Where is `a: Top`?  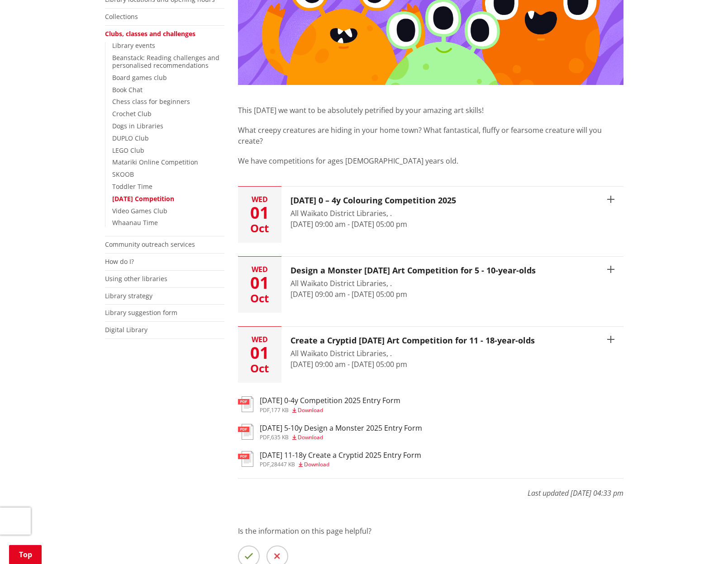
a: Top is located at coordinates (25, 555).